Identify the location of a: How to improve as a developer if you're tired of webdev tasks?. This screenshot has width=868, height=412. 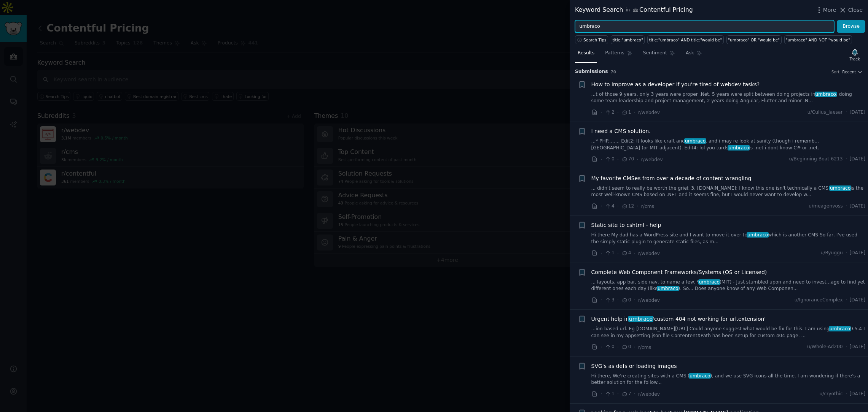
(675, 84).